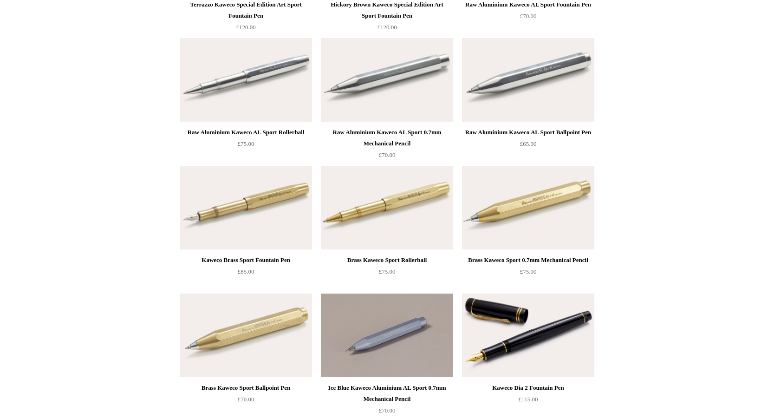  I want to click on img: Raw Aluminium Kaweco AL Sport Rollerball, so click(246, 80).